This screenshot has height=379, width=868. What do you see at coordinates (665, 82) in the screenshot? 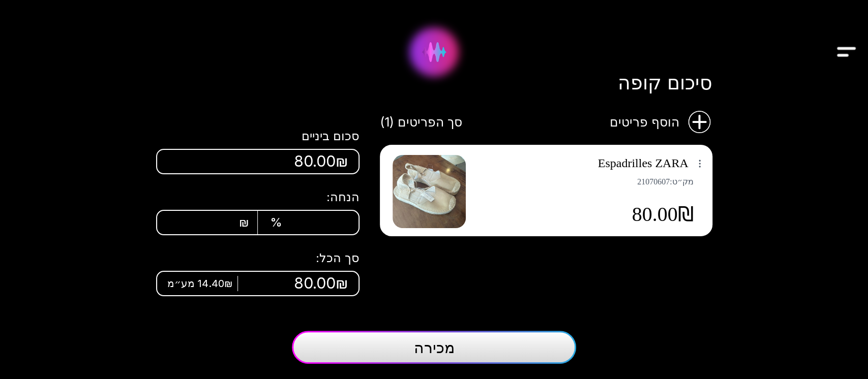
I see `h1: סיכום קופה` at bounding box center [665, 82].